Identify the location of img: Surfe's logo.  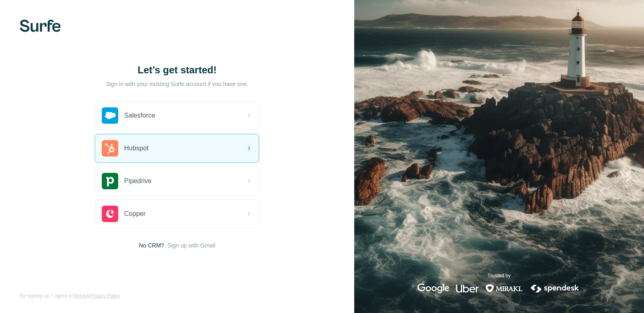
(40, 26).